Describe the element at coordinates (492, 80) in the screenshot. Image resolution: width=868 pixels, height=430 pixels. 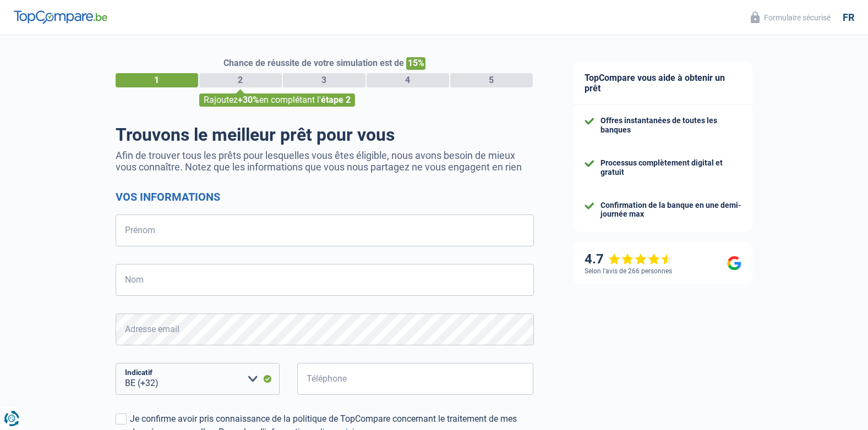
I see `div: 5` at that location.